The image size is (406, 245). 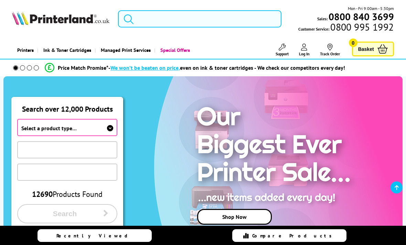 I want to click on a: Compare Products, so click(x=289, y=236).